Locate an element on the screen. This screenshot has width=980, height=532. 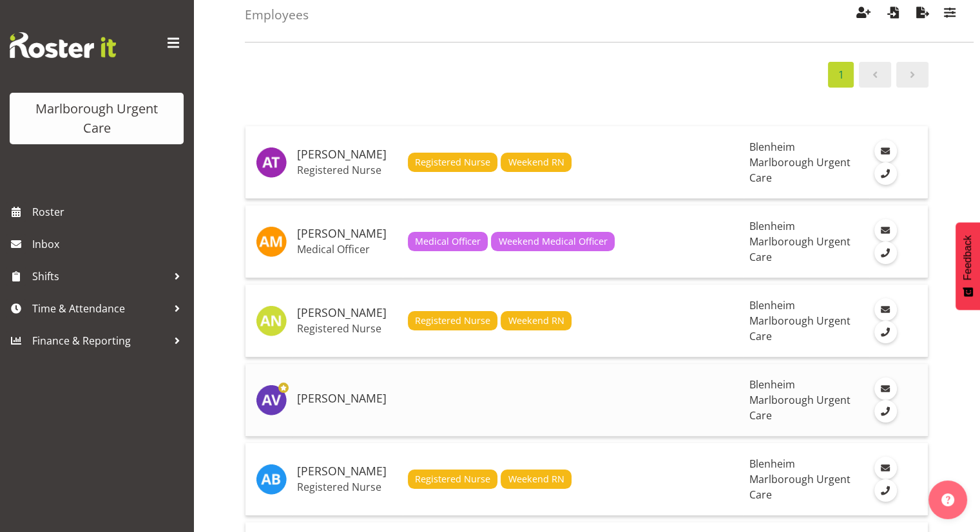
img: amber-venning-slater11903.jpg is located at coordinates (272, 400).